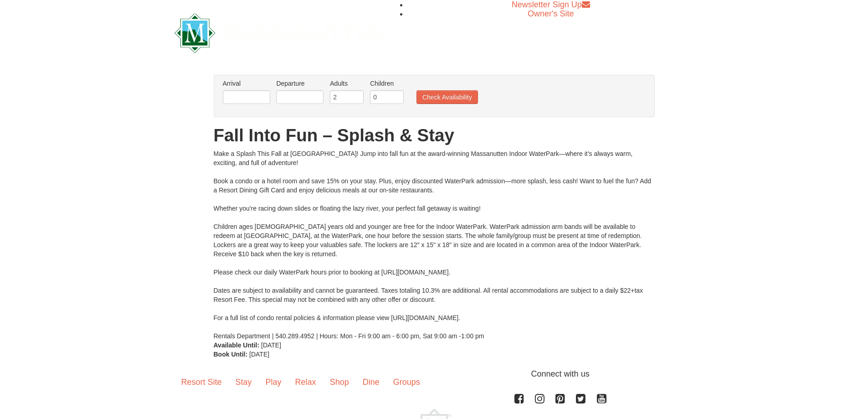  What do you see at coordinates (306, 382) in the screenshot?
I see `a: Relax` at bounding box center [306, 382].